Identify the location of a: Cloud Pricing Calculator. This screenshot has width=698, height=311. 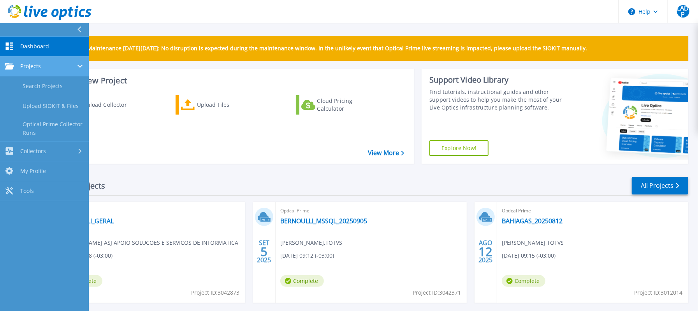
(339, 105).